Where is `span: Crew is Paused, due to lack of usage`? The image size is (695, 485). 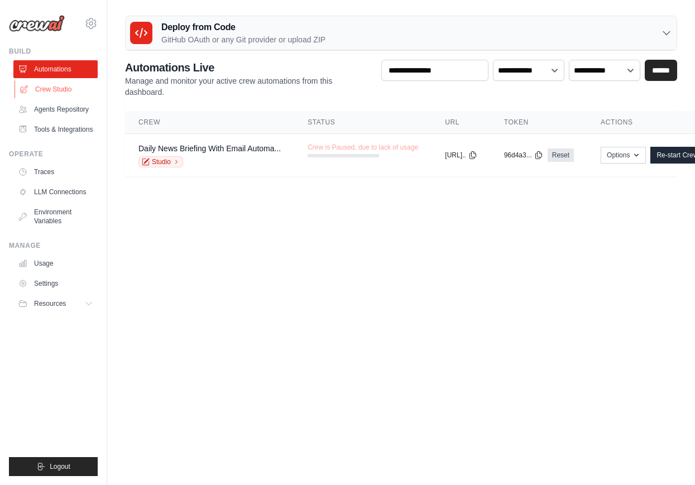
span: Crew is Paused, due to lack of usage is located at coordinates (363, 147).